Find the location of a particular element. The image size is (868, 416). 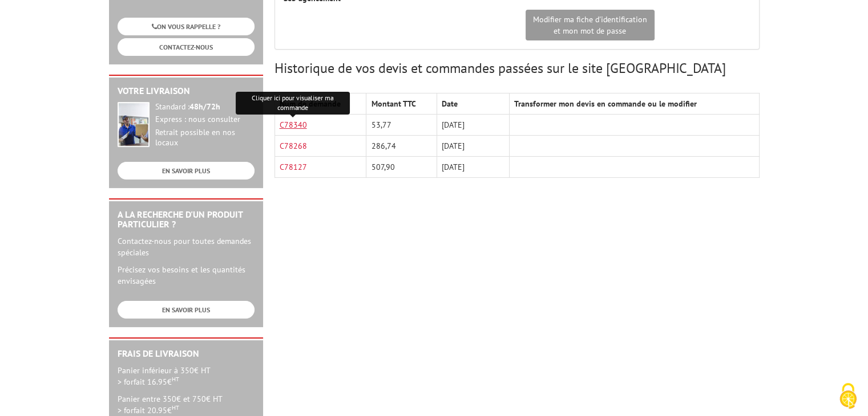

span: > forfait 20.95€ is located at coordinates (149, 410).